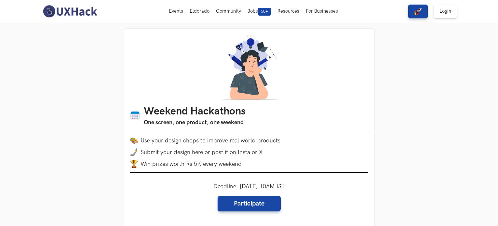 The image size is (498, 226). I want to click on a: Login, so click(446, 11).